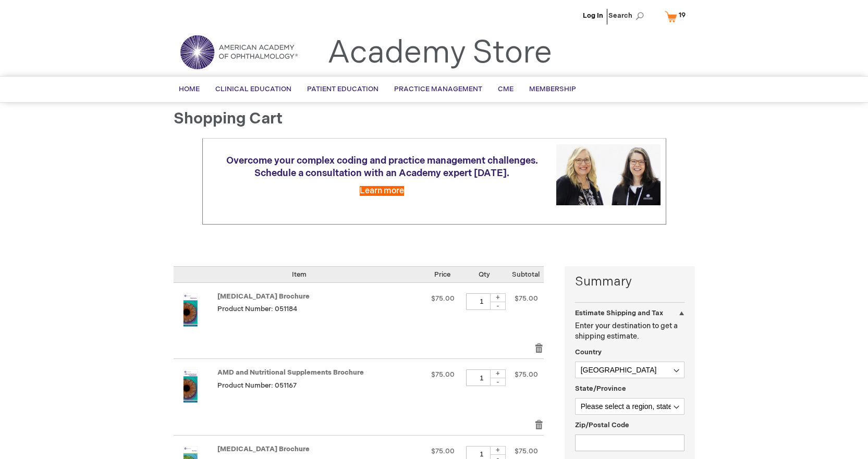  Describe the element at coordinates (525, 275) in the screenshot. I see `span: Subtotal` at that location.